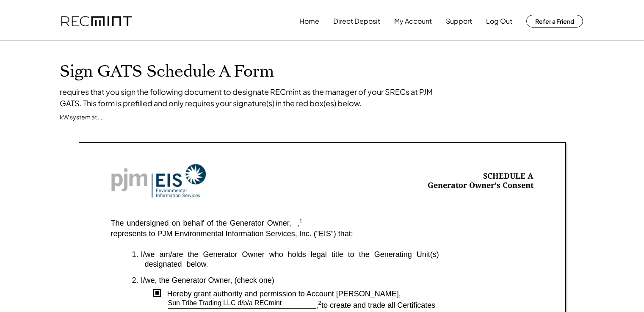 This screenshot has height=312, width=644. Describe the element at coordinates (309, 21) in the screenshot. I see `button: Home` at that location.